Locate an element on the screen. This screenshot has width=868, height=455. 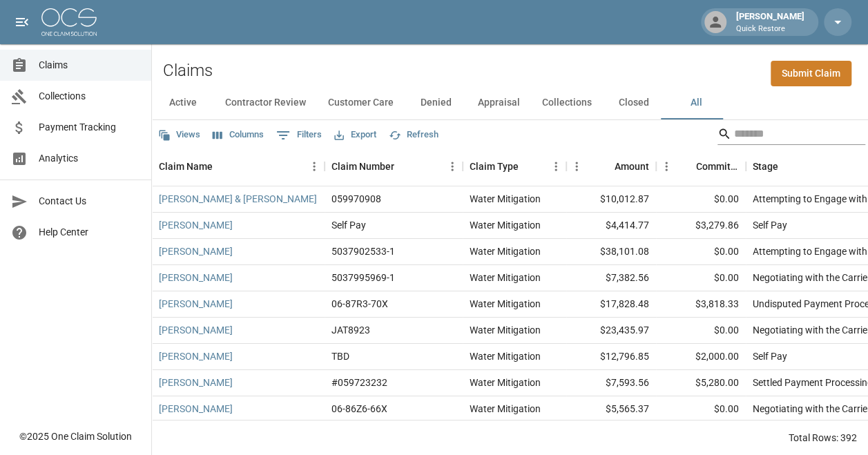
button: Views is located at coordinates (179, 135).